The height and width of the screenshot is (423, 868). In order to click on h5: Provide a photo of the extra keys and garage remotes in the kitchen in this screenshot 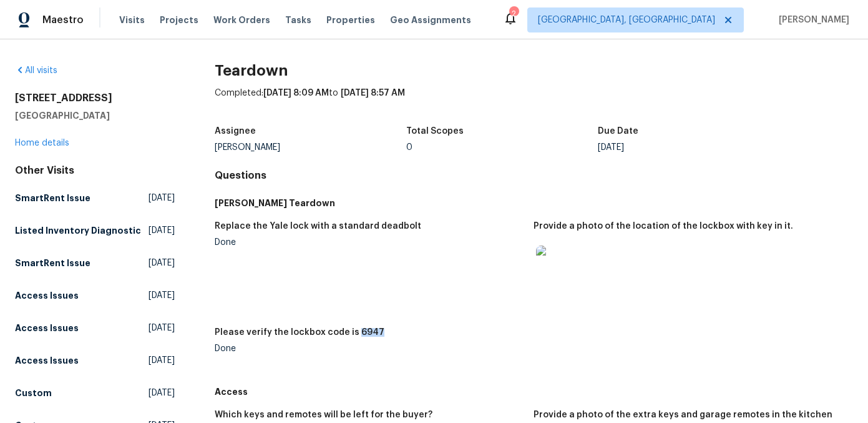, I will do `click(683, 414)`.